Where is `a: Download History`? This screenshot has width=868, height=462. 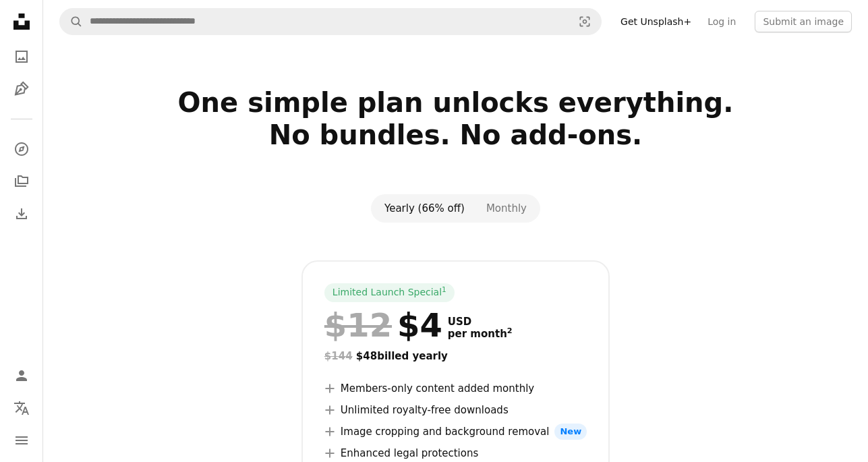
a: Download History is located at coordinates (21, 213).